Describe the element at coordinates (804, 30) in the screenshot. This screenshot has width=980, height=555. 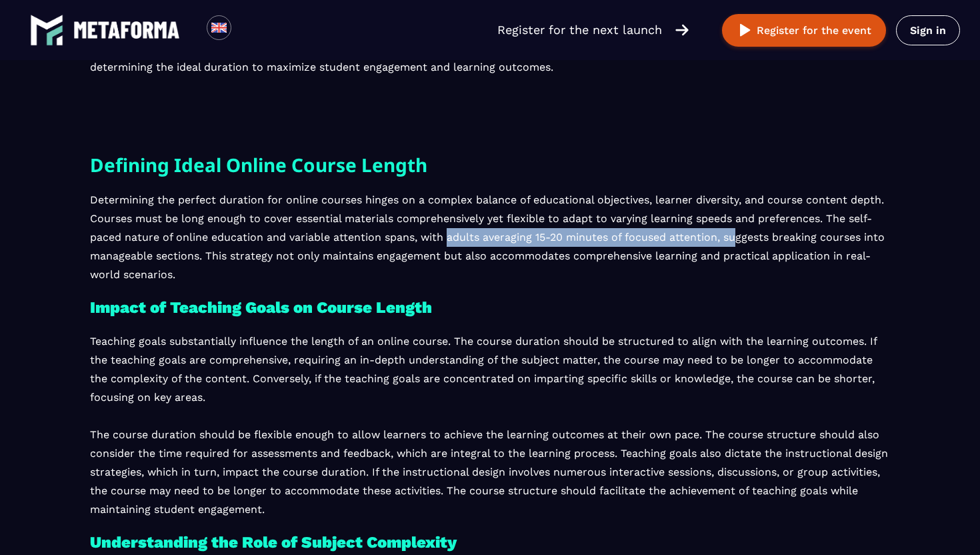
I see `button: Register for the event` at that location.